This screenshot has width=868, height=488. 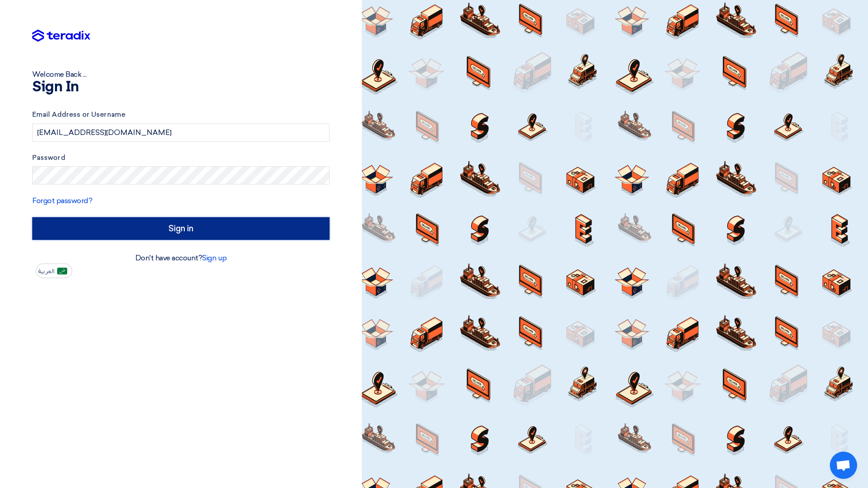 I want to click on label: Password, so click(x=181, y=158).